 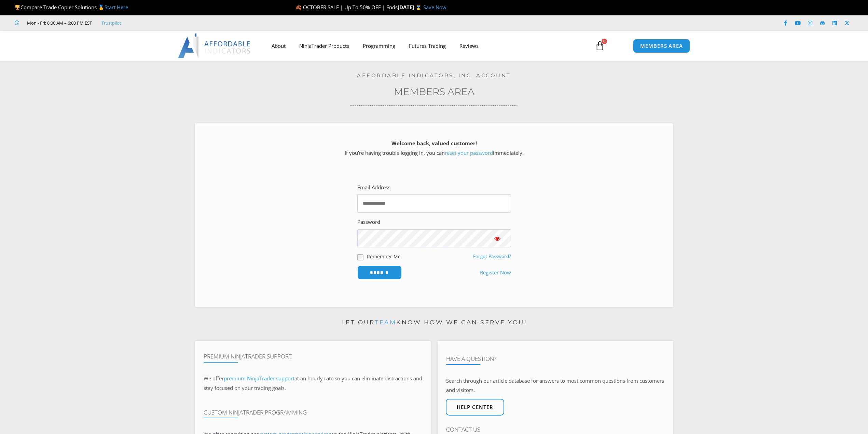 What do you see at coordinates (259, 378) in the screenshot?
I see `span: premium NinjaTrader support` at bounding box center [259, 378].